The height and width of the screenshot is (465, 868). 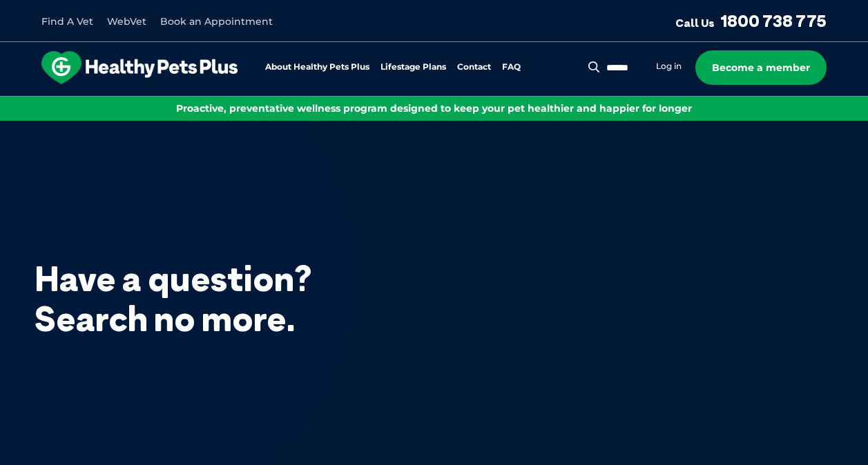 I want to click on a: Become a member, so click(x=761, y=68).